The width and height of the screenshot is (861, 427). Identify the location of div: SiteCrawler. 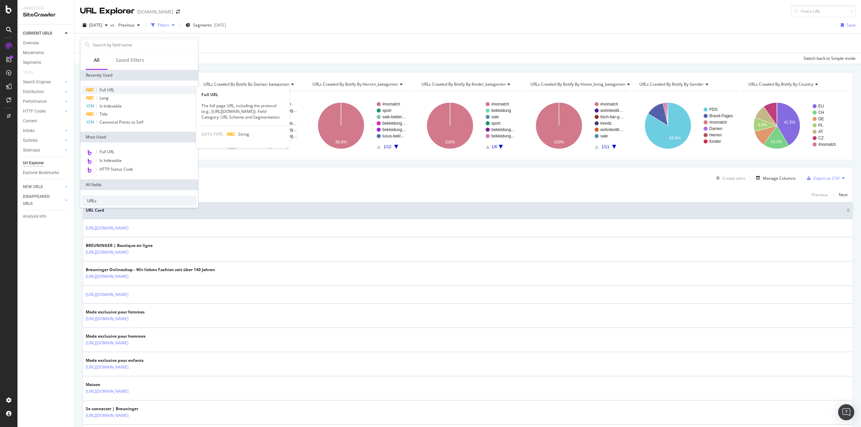
(46, 15).